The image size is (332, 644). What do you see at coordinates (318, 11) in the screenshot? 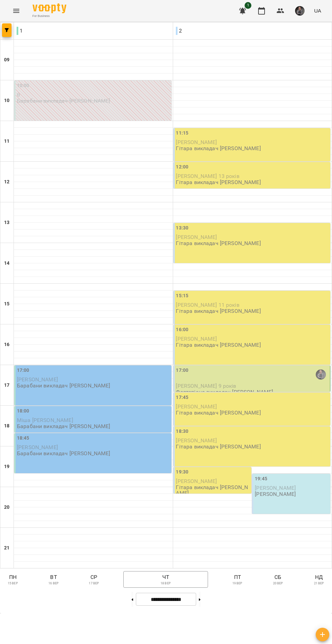
I see `button: UA` at bounding box center [318, 11].